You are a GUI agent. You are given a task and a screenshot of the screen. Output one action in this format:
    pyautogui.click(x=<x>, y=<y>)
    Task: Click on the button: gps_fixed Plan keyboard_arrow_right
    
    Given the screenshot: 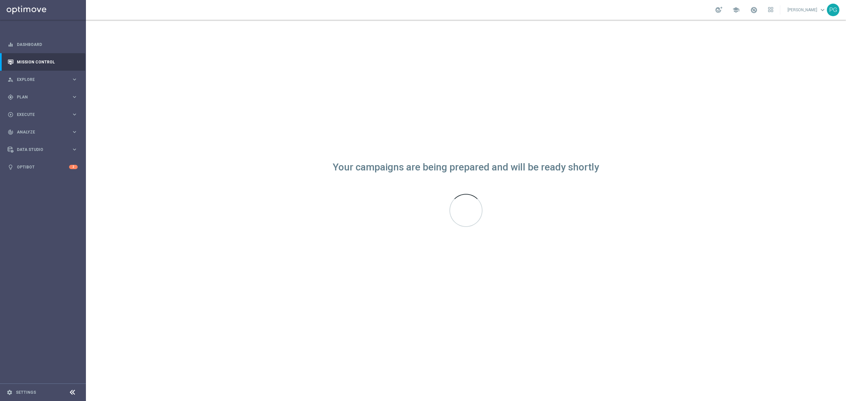 What is the action you would take?
    pyautogui.click(x=43, y=97)
    